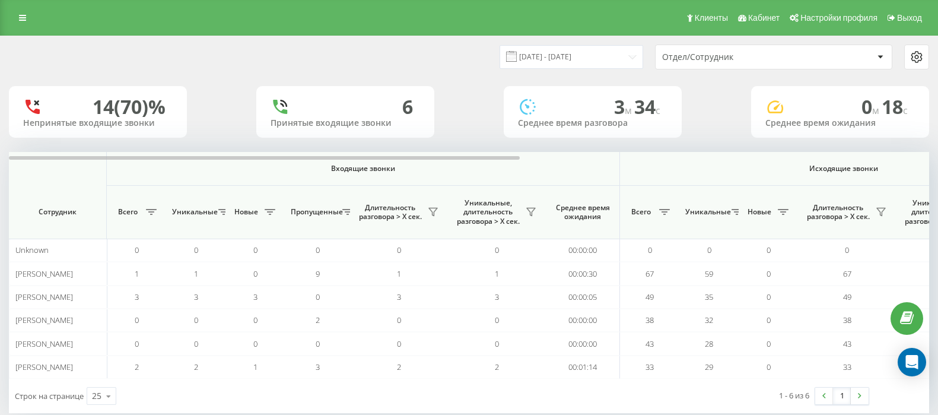  What do you see at coordinates (709, 320) in the screenshot?
I see `span: 32` at bounding box center [709, 320].